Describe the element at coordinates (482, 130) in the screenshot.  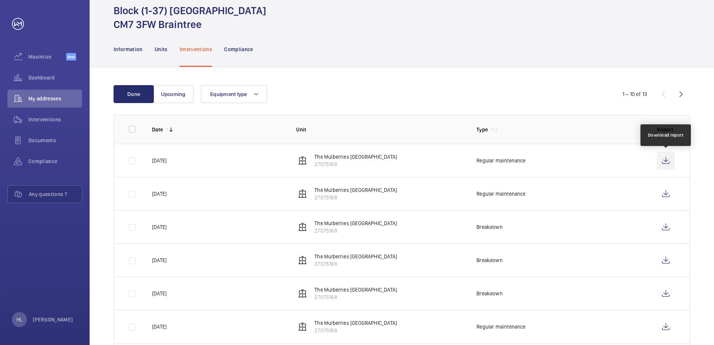
I see `p: Type` at that location.